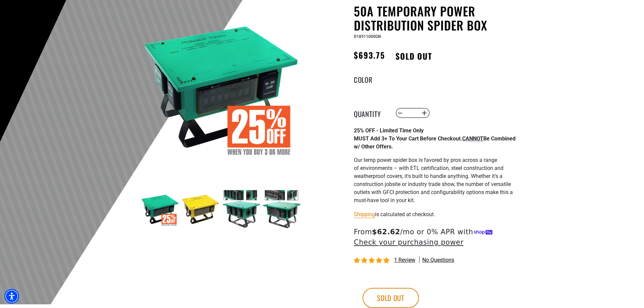  I want to click on span: 5.00 stars, so click(372, 260).